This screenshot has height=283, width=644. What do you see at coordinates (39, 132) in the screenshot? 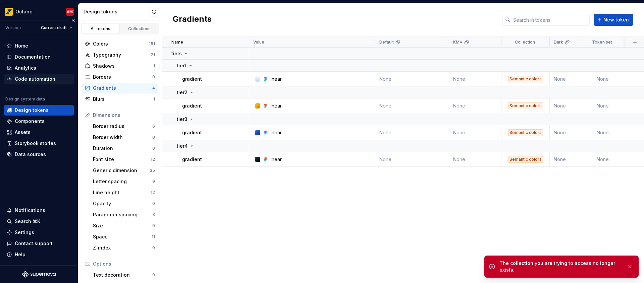
I see `a: Assets` at bounding box center [39, 132].